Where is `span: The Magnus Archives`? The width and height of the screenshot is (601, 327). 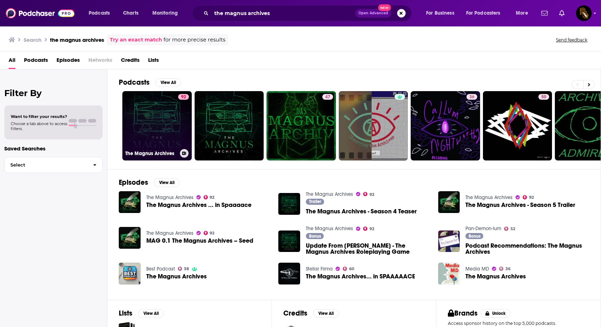 span: The Magnus Archives is located at coordinates (495, 277).